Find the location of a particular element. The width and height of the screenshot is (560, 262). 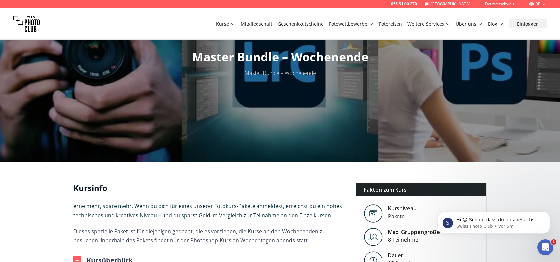

button: Über uns is located at coordinates (469, 24).